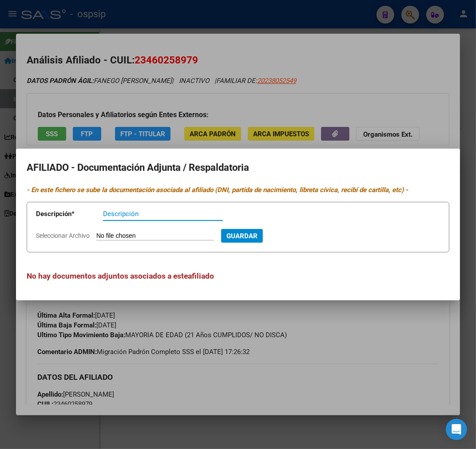 The image size is (476, 449). What do you see at coordinates (69, 214) in the screenshot?
I see `p: Descripción` at bounding box center [69, 214].